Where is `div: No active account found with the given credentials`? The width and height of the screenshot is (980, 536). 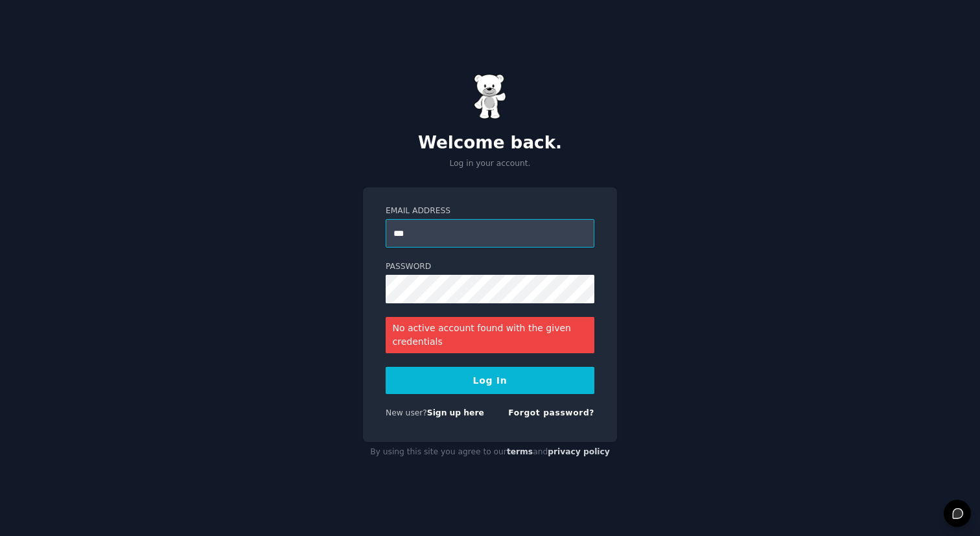 div: No active account found with the given credentials is located at coordinates (490, 335).